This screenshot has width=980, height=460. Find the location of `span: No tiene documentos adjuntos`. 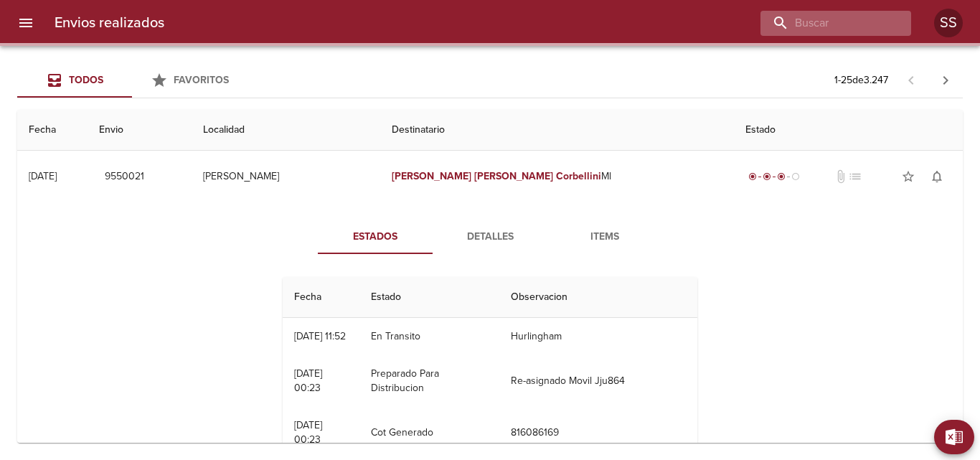

span: No tiene documentos adjuntos is located at coordinates (841, 176).